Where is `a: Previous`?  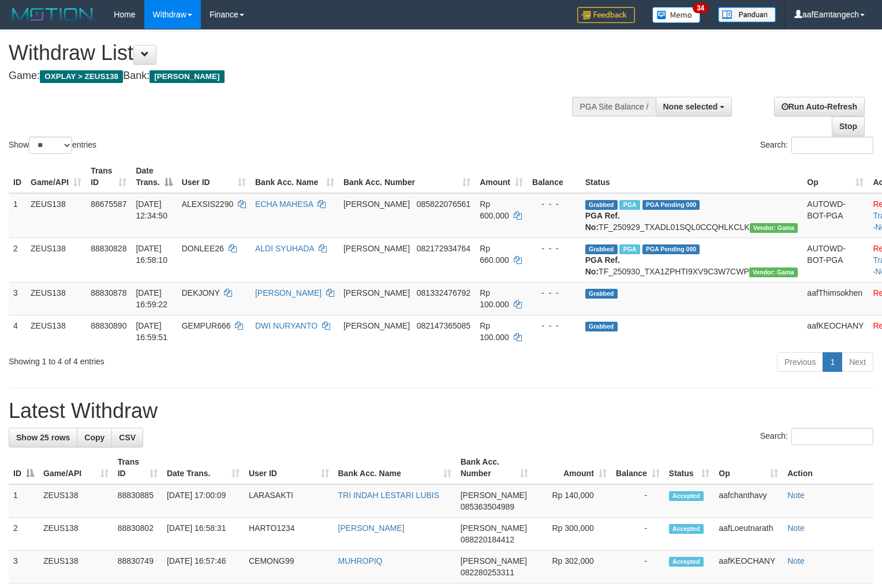 a: Previous is located at coordinates (799, 362).